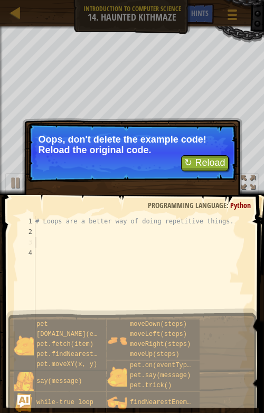 The width and height of the screenshot is (264, 413). Describe the element at coordinates (65, 344) in the screenshot. I see `span: pet.fetch(item)` at that location.